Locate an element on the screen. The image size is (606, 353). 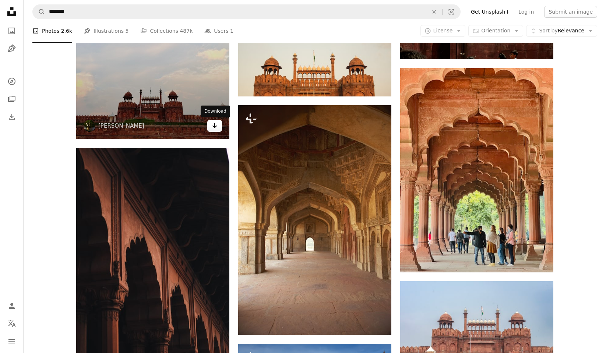
a: Get Unsplash+ is located at coordinates (490, 12).